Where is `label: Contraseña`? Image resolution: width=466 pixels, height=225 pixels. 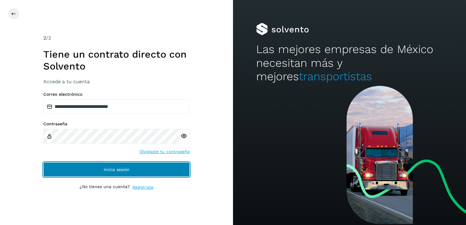 label: Contraseña is located at coordinates (117, 124).